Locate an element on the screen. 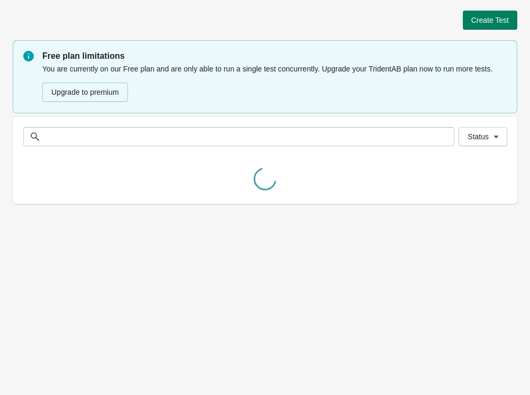 This screenshot has height=395, width=530. span: Status is located at coordinates (478, 136).